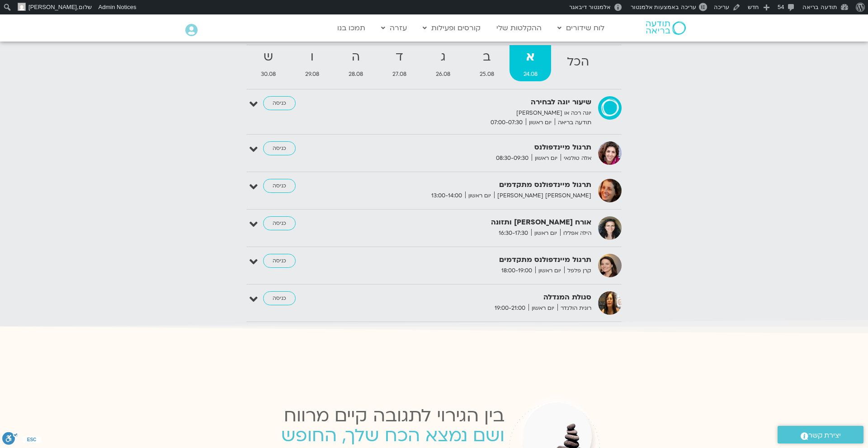 The height and width of the screenshot is (448, 868). What do you see at coordinates (487, 63) in the screenshot?
I see `a: ב25.08` at bounding box center [487, 63].